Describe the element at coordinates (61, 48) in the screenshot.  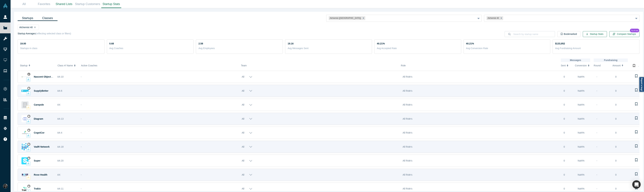
I see `p: Startups in class` at that location.